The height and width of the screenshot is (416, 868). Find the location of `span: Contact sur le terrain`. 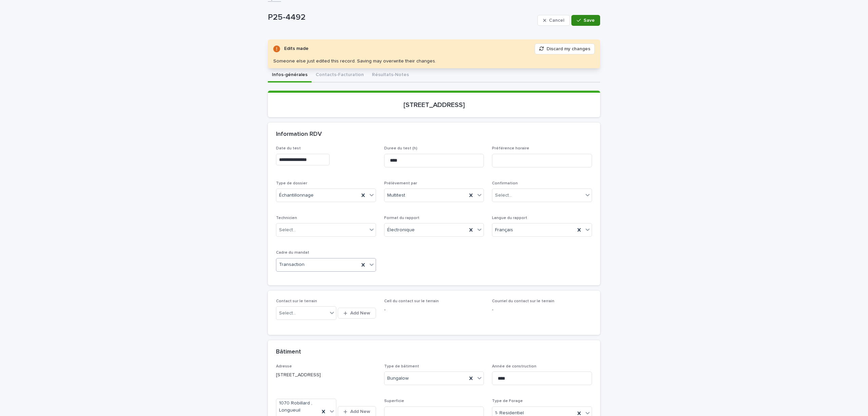

span: Contact sur le terrain is located at coordinates (297, 301).